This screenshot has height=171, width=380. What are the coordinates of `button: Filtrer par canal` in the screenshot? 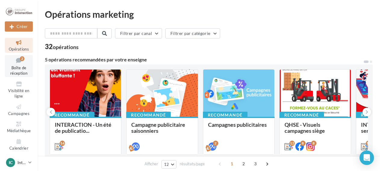 It's located at (138, 33).